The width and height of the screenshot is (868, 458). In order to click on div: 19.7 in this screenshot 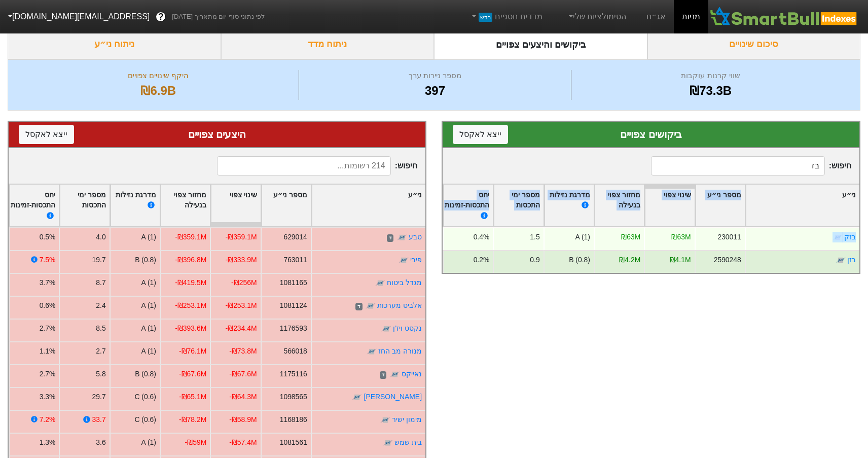, I will do `click(99, 260)`.